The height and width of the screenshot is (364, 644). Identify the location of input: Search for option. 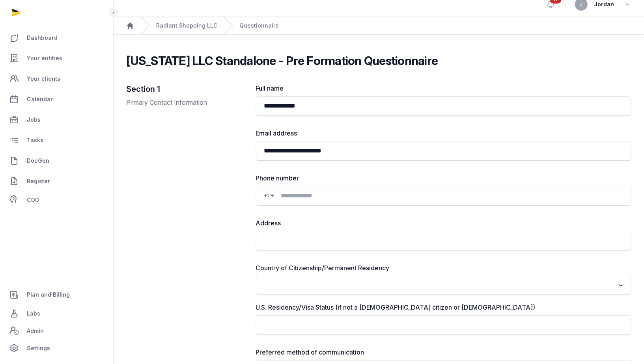
(438, 286).